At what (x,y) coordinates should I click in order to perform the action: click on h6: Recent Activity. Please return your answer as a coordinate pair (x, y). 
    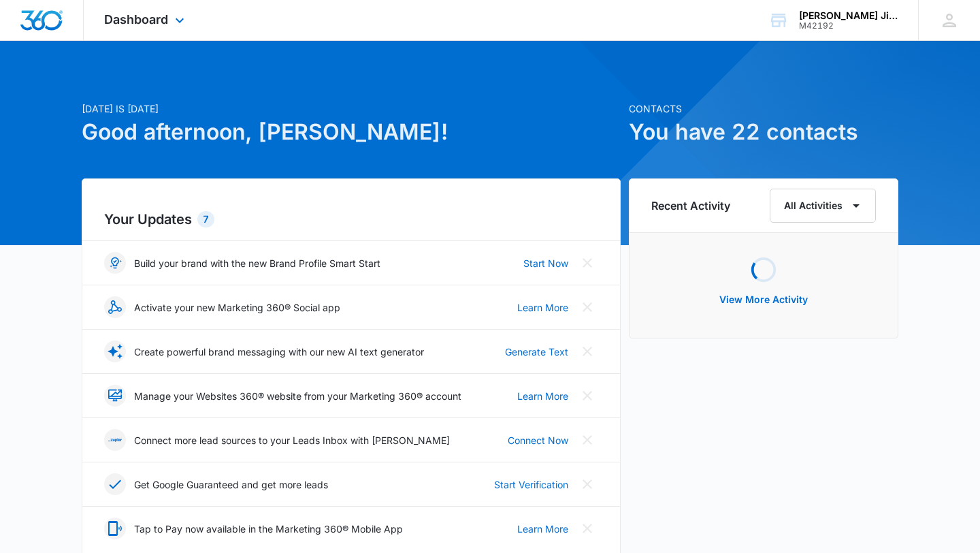
    Looking at the image, I should click on (690, 206).